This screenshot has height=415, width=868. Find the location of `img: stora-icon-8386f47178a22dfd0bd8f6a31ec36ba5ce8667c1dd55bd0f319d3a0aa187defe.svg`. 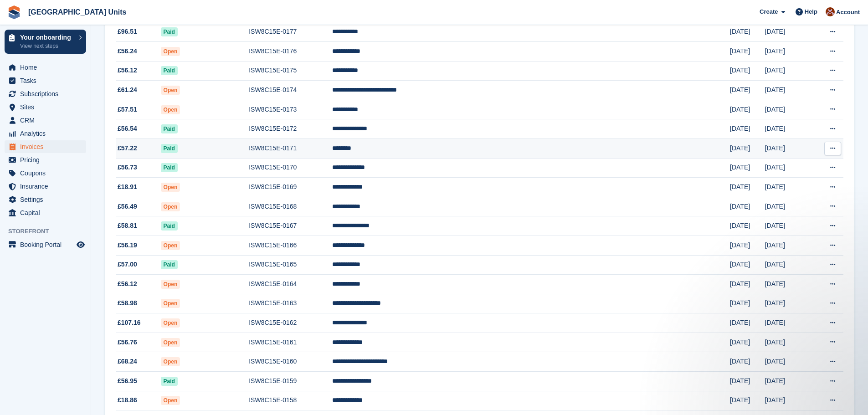

img: stora-icon-8386f47178a22dfd0bd8f6a31ec36ba5ce8667c1dd55bd0f319d3a0aa187defe.svg is located at coordinates (14, 12).